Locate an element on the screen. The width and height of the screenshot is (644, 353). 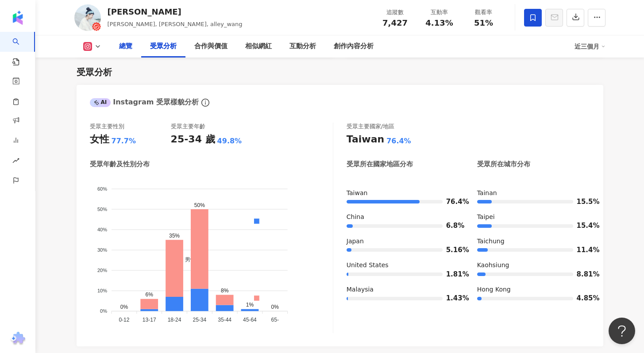
img: chrome extension is located at coordinates (18, 340).